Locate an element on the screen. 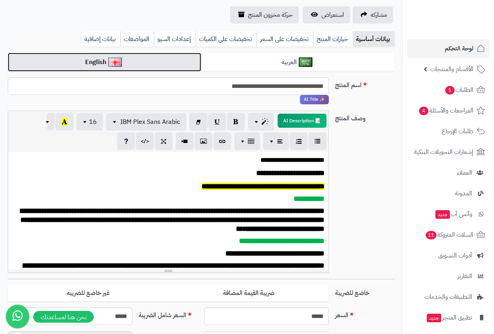 This screenshot has width=494, height=334. a: المواصفات is located at coordinates (137, 39).